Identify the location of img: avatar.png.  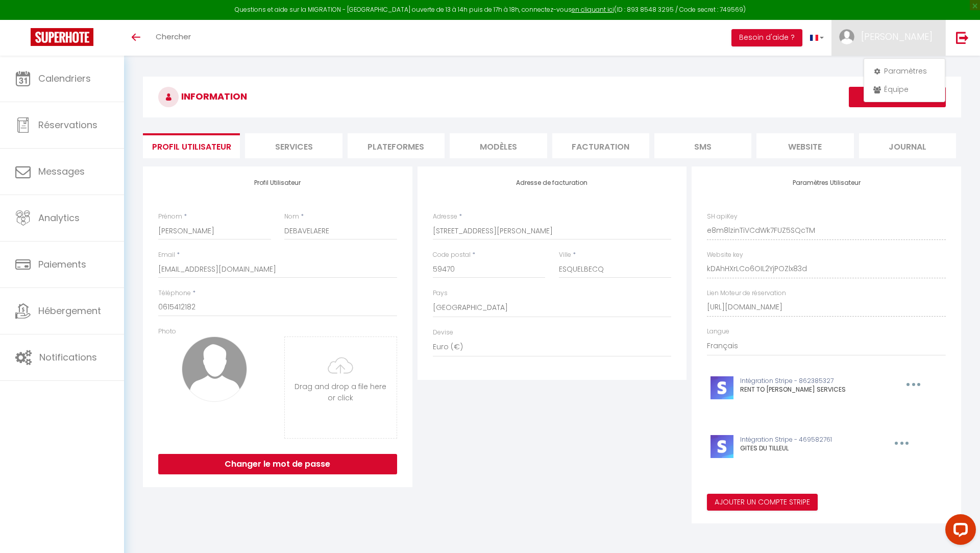
(214, 369).